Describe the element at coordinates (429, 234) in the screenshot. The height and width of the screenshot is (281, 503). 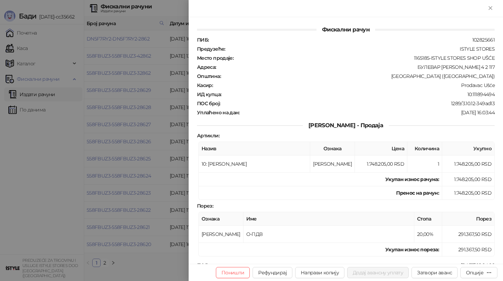
I see `td: 20,00%` at that location.